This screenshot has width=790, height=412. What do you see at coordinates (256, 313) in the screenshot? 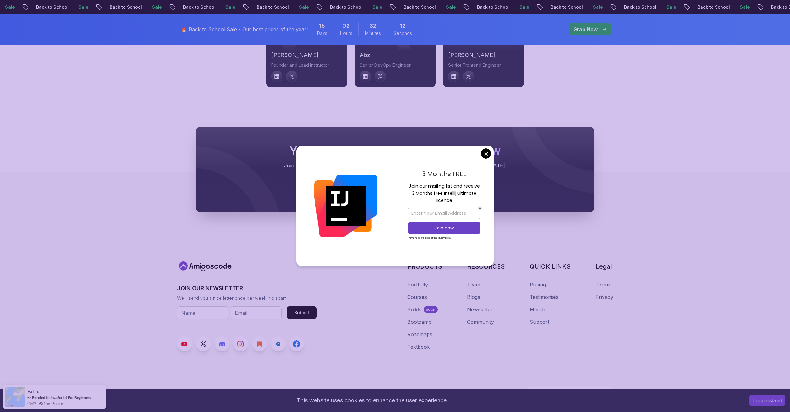
I see `input: Email` at bounding box center [256, 313].